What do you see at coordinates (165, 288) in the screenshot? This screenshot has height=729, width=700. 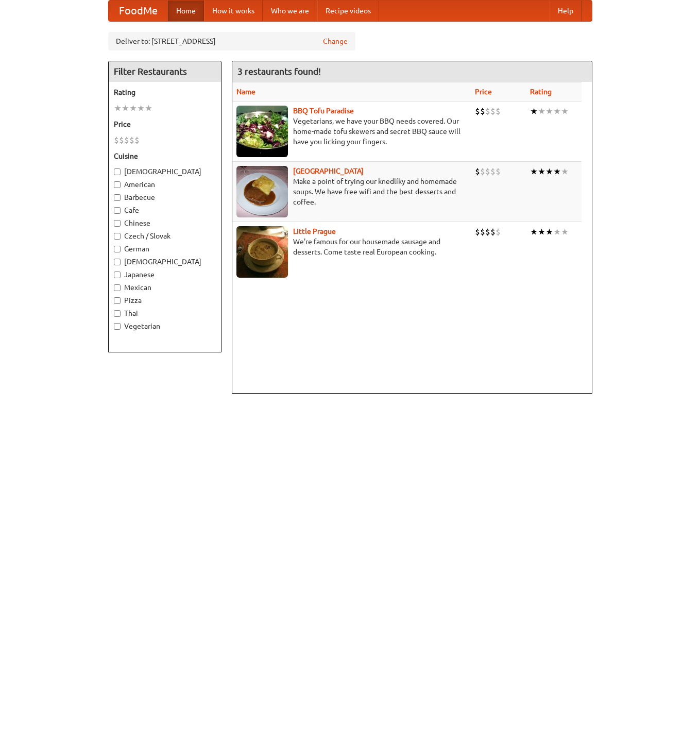 I see `label: Mexican` at bounding box center [165, 288].